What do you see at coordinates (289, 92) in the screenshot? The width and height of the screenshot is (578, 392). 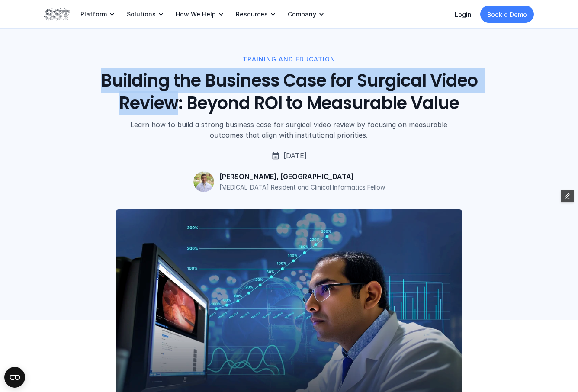 I see `h1: Building the Business Case for Surgical Video Review: Beyond ROI to Measurable Value` at bounding box center [289, 92].